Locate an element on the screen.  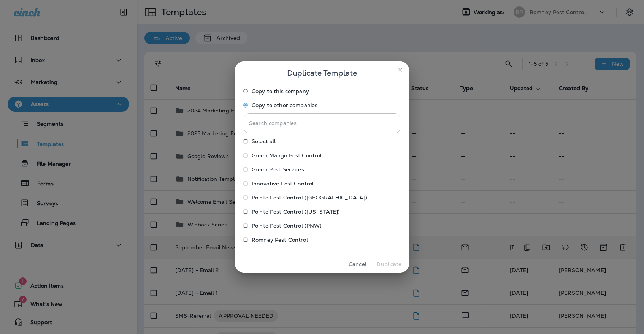
span: Select all is located at coordinates (263, 142).